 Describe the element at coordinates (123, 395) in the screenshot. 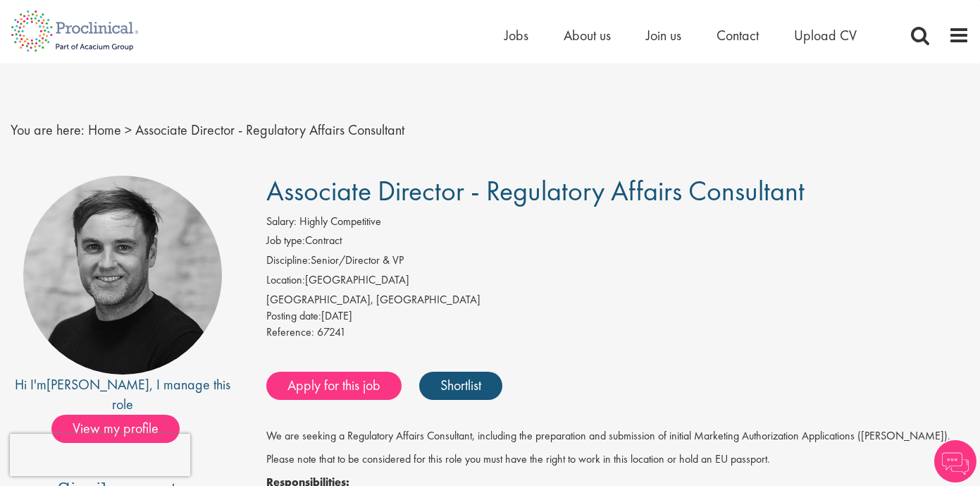

I see `div: Hi I'm , I manage this role` at that location.